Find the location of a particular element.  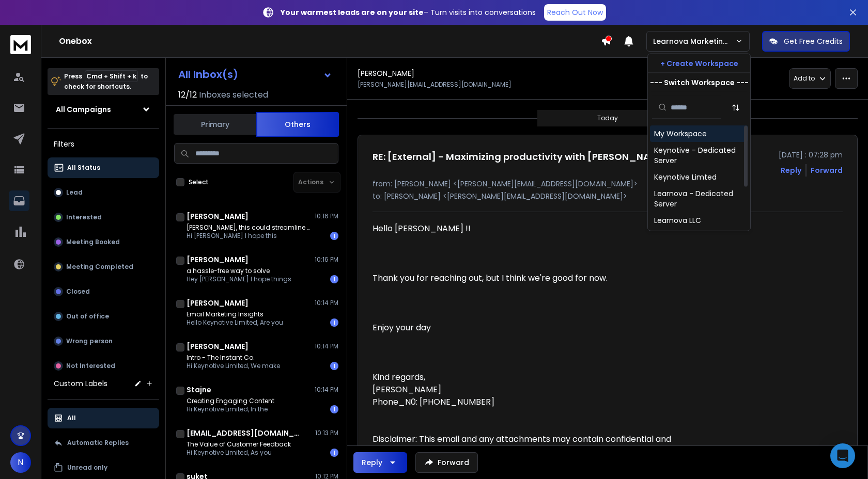

p: a hassle-free way to solve is located at coordinates (239, 271).